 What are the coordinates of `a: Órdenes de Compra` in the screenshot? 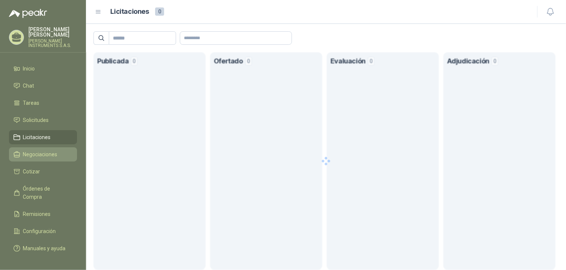 It's located at (43, 193).